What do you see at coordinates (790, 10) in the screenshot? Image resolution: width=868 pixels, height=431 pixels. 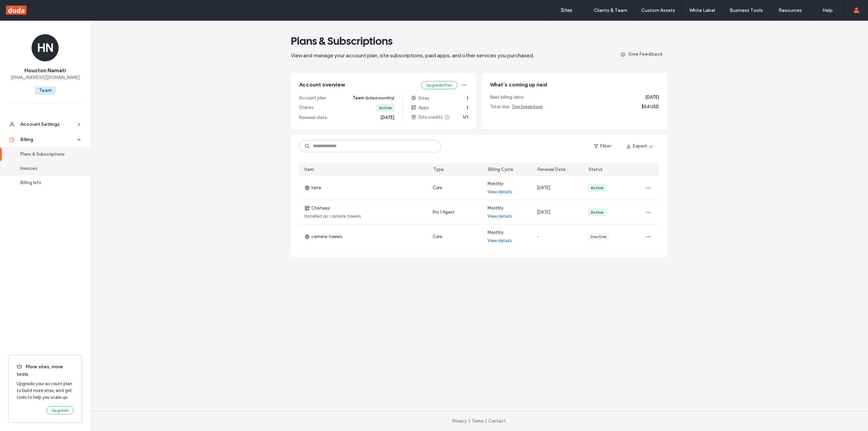 I see `label: Resources` at bounding box center [790, 10].